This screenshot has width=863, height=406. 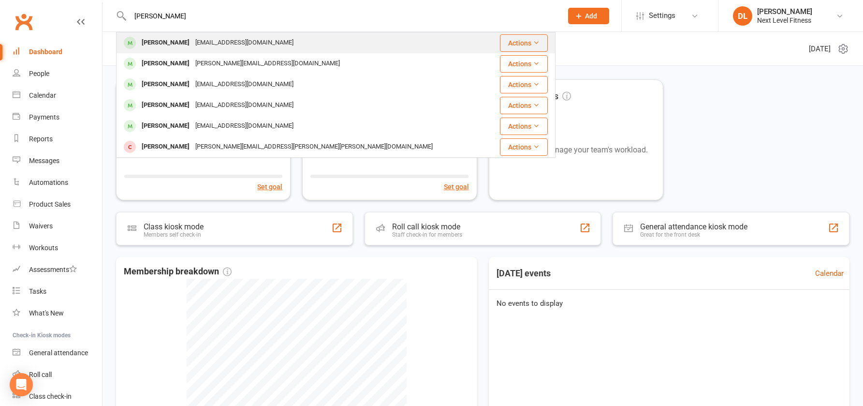 What do you see at coordinates (662, 15) in the screenshot?
I see `span: Settings` at bounding box center [662, 15].